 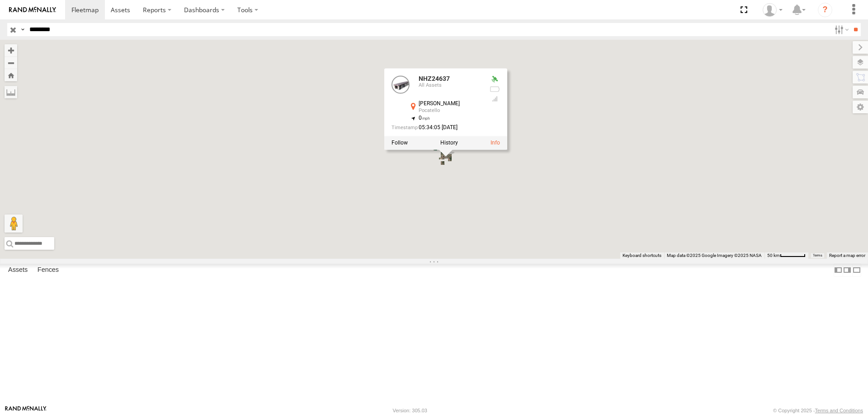 What do you see at coordinates (857, 270) in the screenshot?
I see `label: Hide Summary Table` at bounding box center [857, 270].